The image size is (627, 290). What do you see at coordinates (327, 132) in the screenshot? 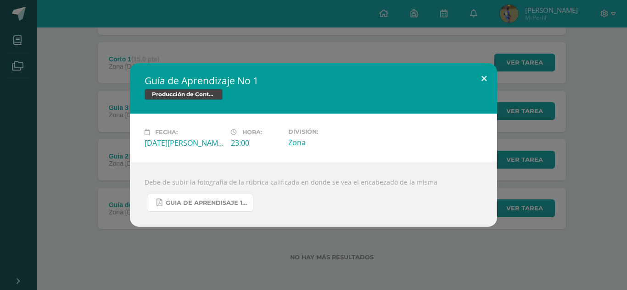
I see `label: División:` at bounding box center [327, 132].